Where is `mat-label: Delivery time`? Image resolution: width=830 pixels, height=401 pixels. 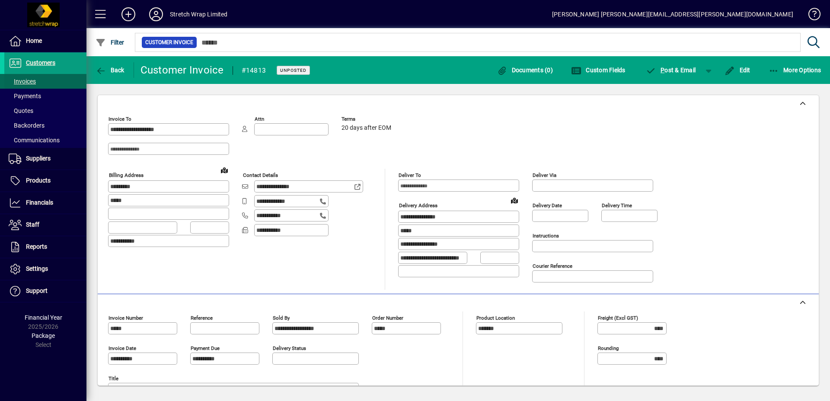 mat-label: Delivery time is located at coordinates (617, 205).